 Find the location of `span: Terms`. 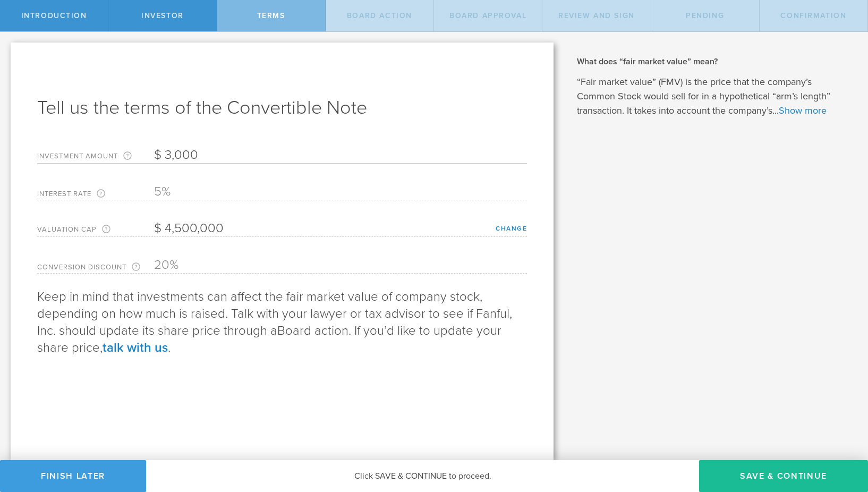

span: Terms is located at coordinates (271, 16).